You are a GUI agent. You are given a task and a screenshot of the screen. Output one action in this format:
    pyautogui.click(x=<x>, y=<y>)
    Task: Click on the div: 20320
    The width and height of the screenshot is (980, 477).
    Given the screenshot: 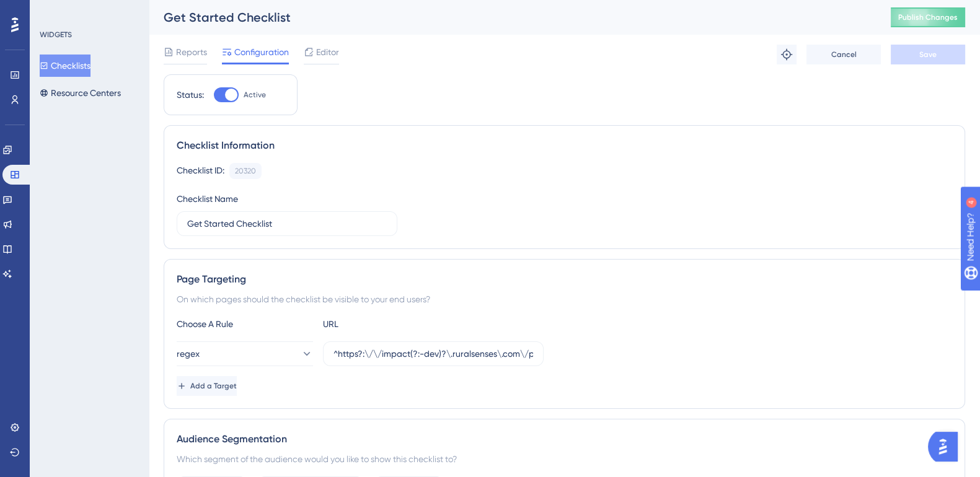 What is the action you would take?
    pyautogui.click(x=246, y=171)
    